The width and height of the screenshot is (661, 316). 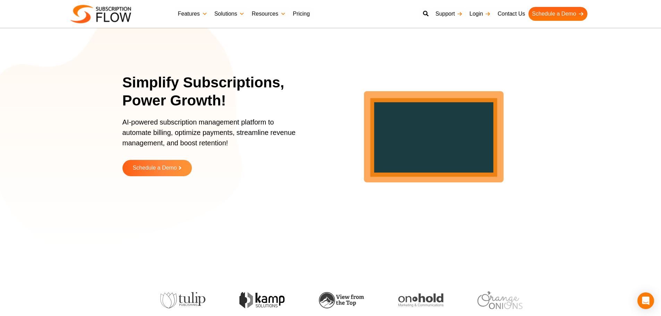 I want to click on a: Resources, so click(x=268, y=14).